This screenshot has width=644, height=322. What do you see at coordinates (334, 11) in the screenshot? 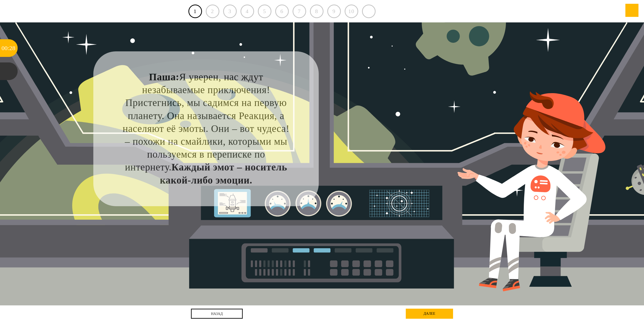
I see `div: 9` at bounding box center [334, 11].